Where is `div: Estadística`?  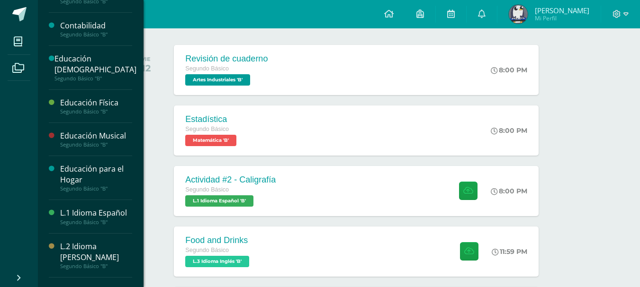
div: Estadística is located at coordinates (212, 119).